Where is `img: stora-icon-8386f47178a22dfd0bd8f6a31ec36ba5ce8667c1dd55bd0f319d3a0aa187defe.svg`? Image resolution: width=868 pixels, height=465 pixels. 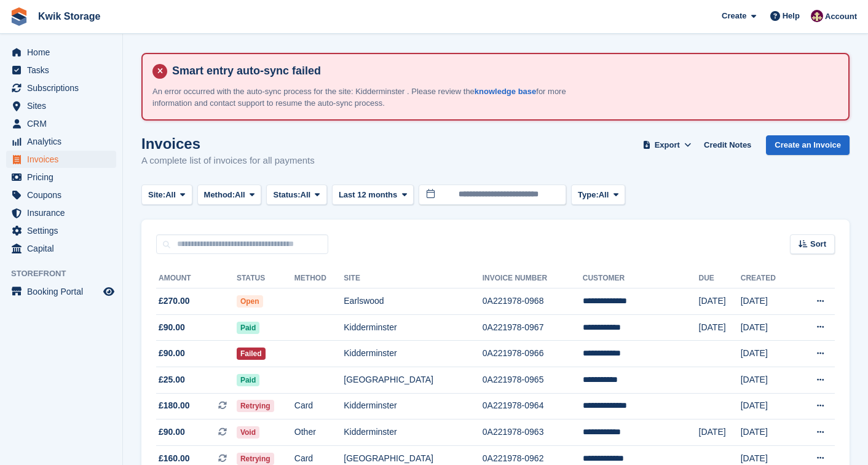 img: stora-icon-8386f47178a22dfd0bd8f6a31ec36ba5ce8667c1dd55bd0f319d3a0aa187defe.svg is located at coordinates (19, 17).